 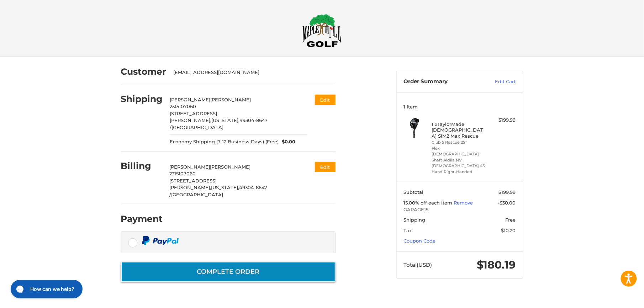 I want to click on span: Total (USD), so click(x=418, y=264).